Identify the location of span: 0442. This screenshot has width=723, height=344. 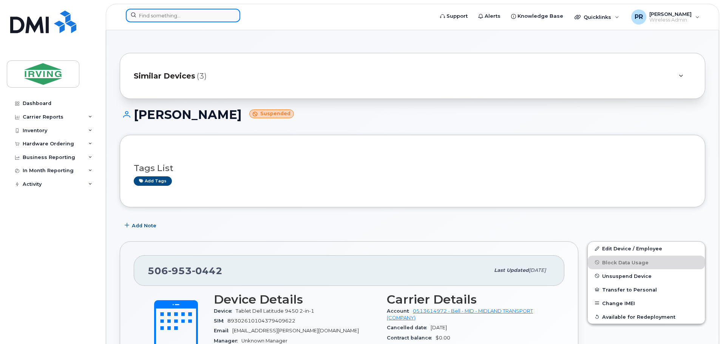
(207, 271).